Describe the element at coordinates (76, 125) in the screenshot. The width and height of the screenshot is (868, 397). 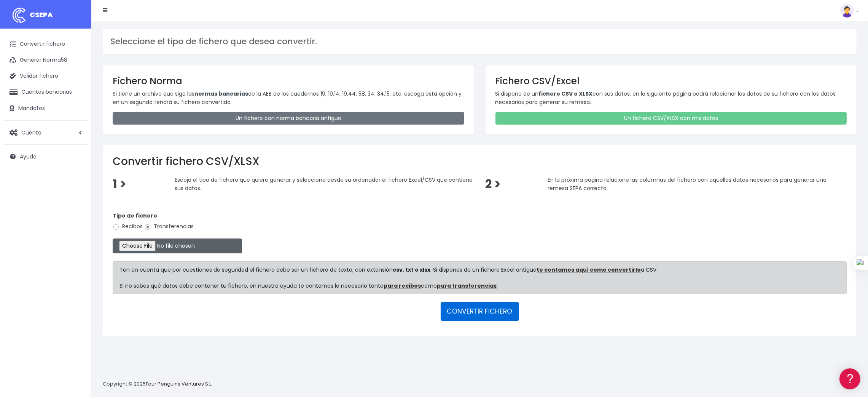
I see `a: Videotutoriales` at that location.